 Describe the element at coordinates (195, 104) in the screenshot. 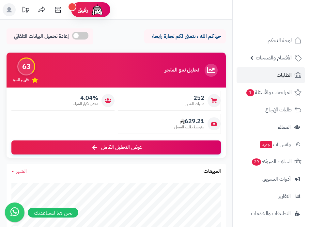

I see `span: طلبات الشهر` at that location.